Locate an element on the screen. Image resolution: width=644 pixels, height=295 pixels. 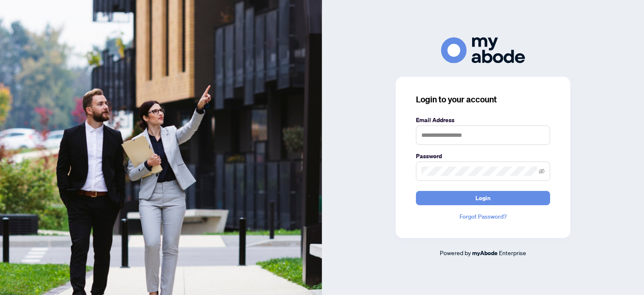
span: Login is located at coordinates (483, 198).